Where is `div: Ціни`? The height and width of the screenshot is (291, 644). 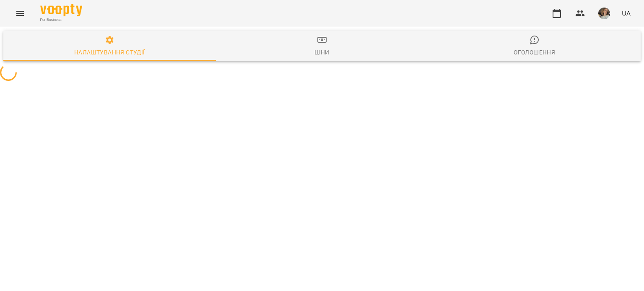
div: Ціни is located at coordinates (322, 52).